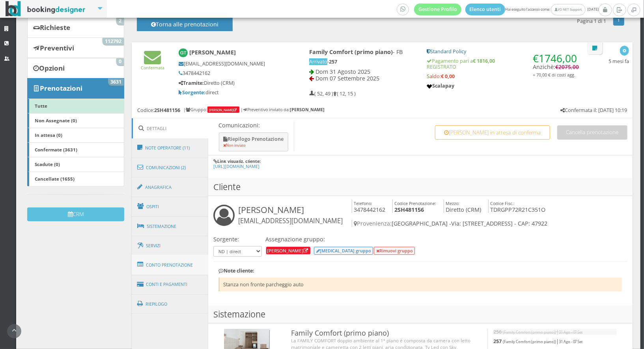 The width and height of the screenshot is (644, 349). I want to click on small: Non inviato, so click(234, 145).